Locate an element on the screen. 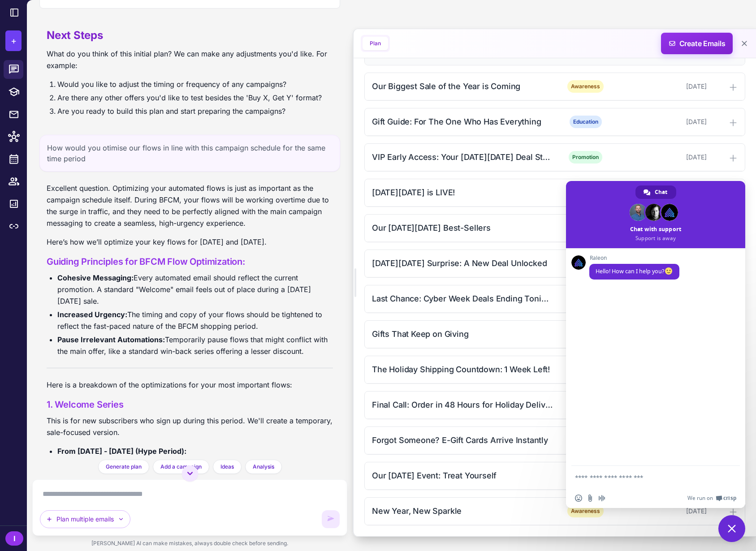 The width and height of the screenshot is (756, 551). span: Promotion is located at coordinates (585, 157).